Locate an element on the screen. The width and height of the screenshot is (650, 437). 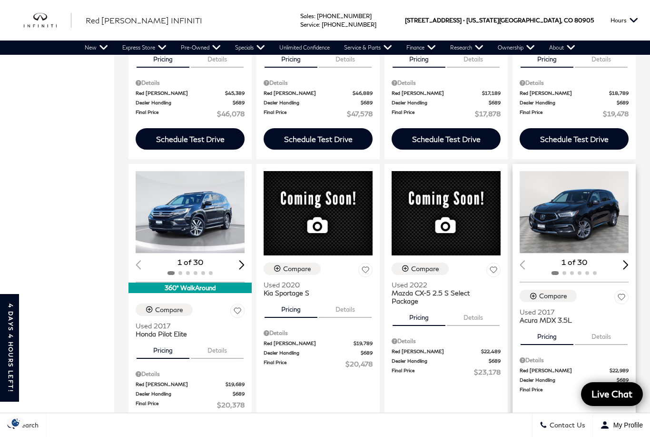
span: $20,378 is located at coordinates (231, 404).